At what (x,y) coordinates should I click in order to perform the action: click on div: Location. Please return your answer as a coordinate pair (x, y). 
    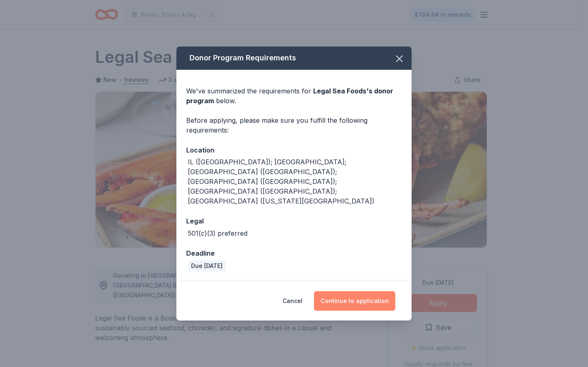
    Looking at the image, I should click on (294, 150).